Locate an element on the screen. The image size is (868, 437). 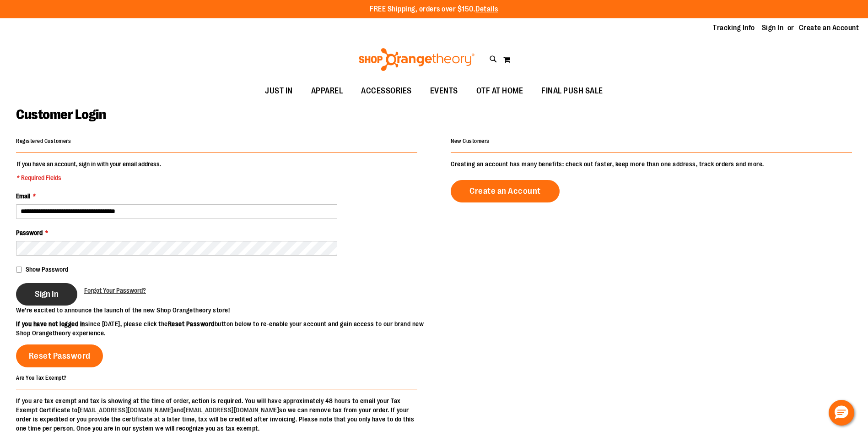
button: Sign In is located at coordinates (46, 294).